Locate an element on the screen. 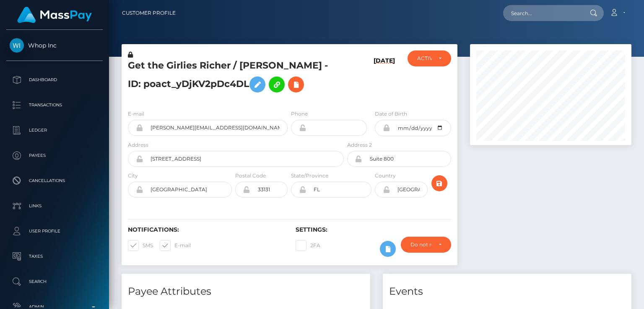 This screenshot has height=309, width=644. img: Whop Inc is located at coordinates (17, 45).